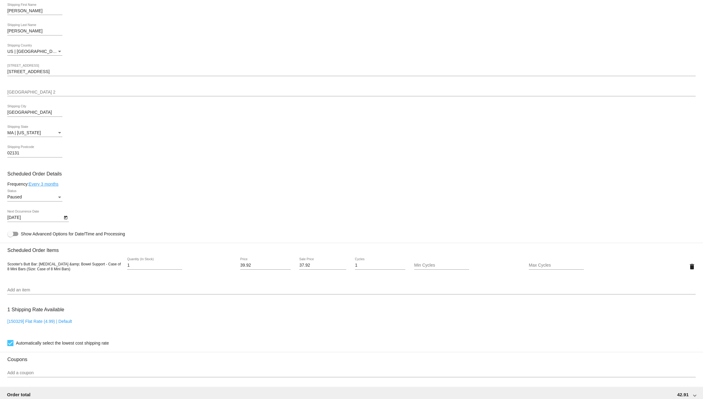 This screenshot has width=703, height=399. I want to click on input: Add a coupon, so click(352, 373).